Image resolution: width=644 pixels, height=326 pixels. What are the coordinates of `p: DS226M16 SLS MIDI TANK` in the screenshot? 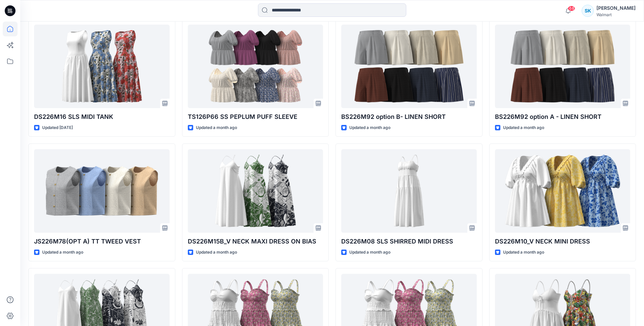 It's located at (102, 117).